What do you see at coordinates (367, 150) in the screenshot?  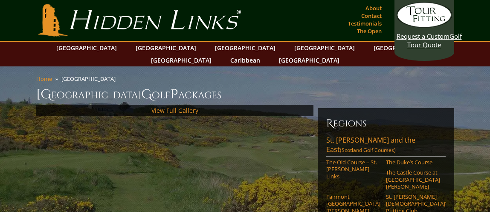 I see `span: (Scotland Golf Courses)` at bounding box center [367, 150].